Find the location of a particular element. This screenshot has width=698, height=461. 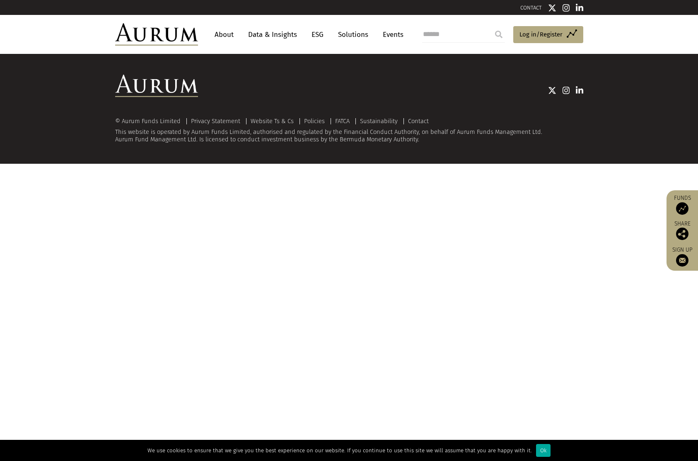

img: Aurum Logo is located at coordinates (157, 86).